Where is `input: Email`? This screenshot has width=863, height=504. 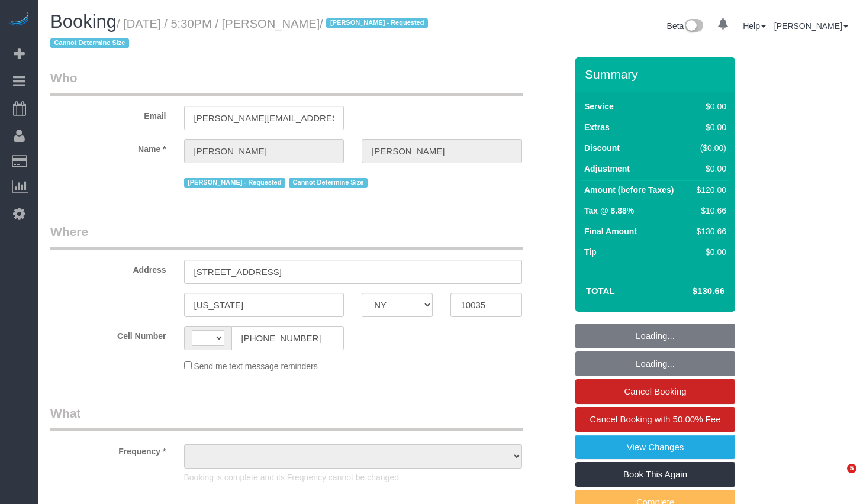 input: Email is located at coordinates (264, 118).